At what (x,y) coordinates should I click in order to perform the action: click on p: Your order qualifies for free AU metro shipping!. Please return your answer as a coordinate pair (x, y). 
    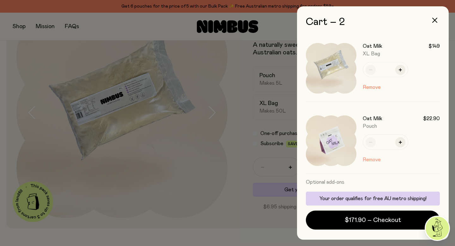
    Looking at the image, I should click on (373, 198).